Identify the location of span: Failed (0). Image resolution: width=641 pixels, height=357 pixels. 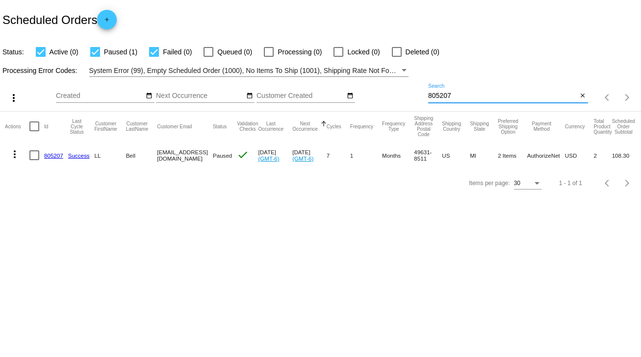
(177, 52).